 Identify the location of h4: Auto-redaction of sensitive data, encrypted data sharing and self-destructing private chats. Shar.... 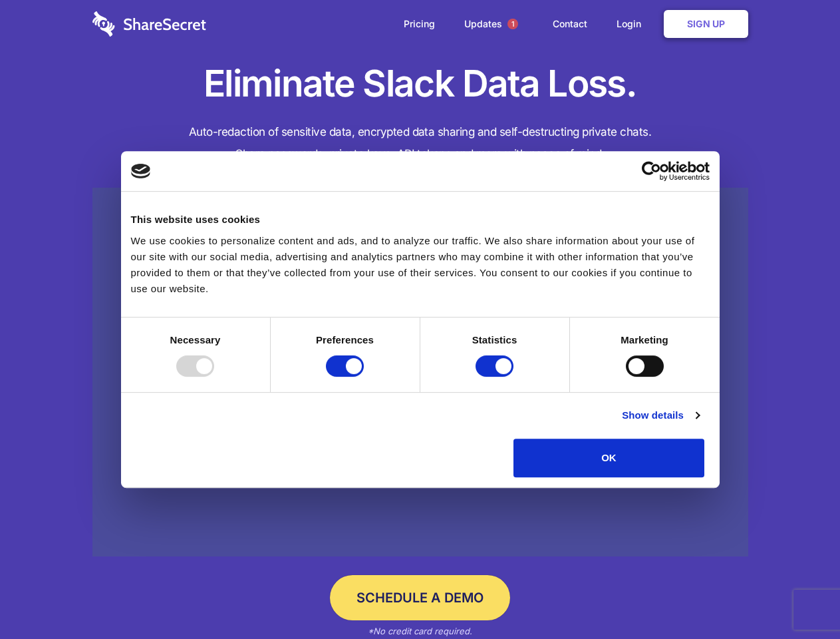
(420, 143).